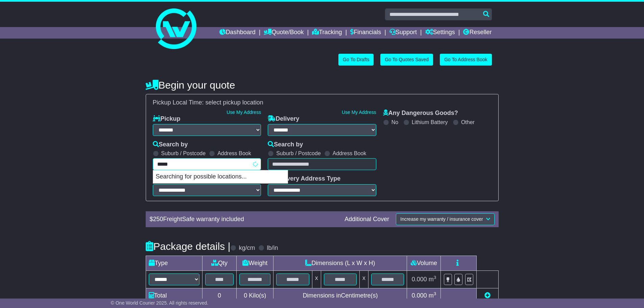 Image resolution: width=644 pixels, height=308 pixels. What do you see at coordinates (466, 59) in the screenshot?
I see `a: Go To Address Book` at bounding box center [466, 59].